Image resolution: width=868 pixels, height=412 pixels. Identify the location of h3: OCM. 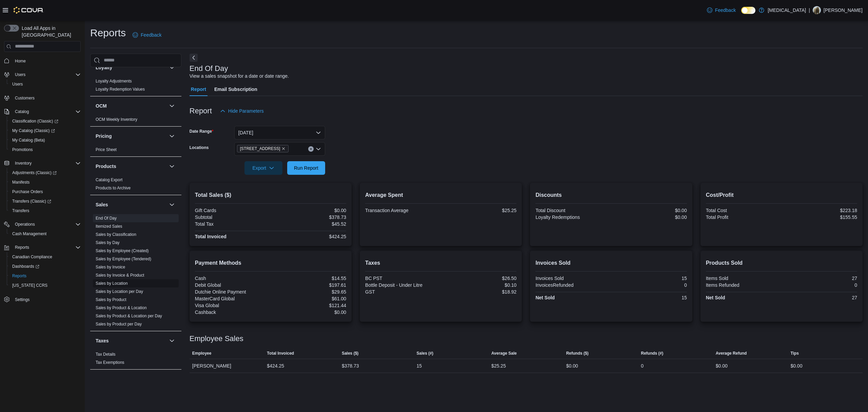
(101, 106).